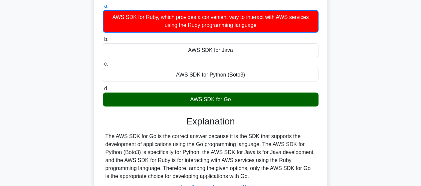  I want to click on span: d., so click(106, 88).